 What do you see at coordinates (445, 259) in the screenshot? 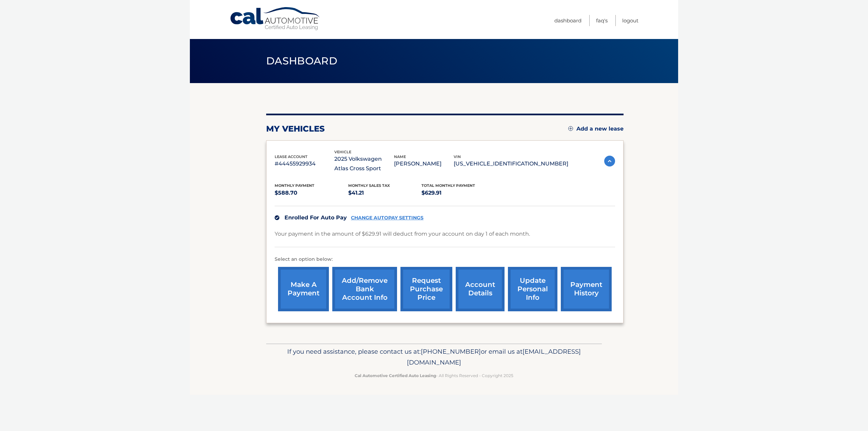
I see `p: Select an option below:` at bounding box center [445, 259].